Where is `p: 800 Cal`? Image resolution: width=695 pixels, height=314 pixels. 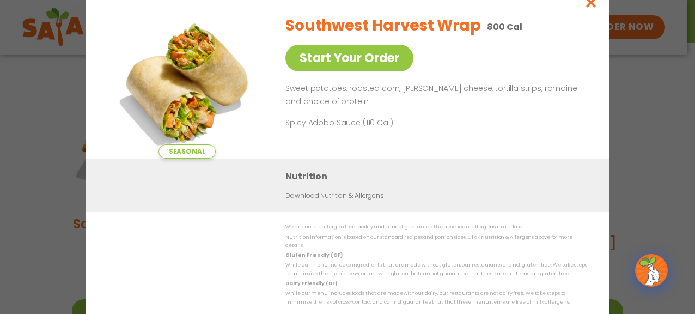
p: 800 Cal is located at coordinates (504, 27).